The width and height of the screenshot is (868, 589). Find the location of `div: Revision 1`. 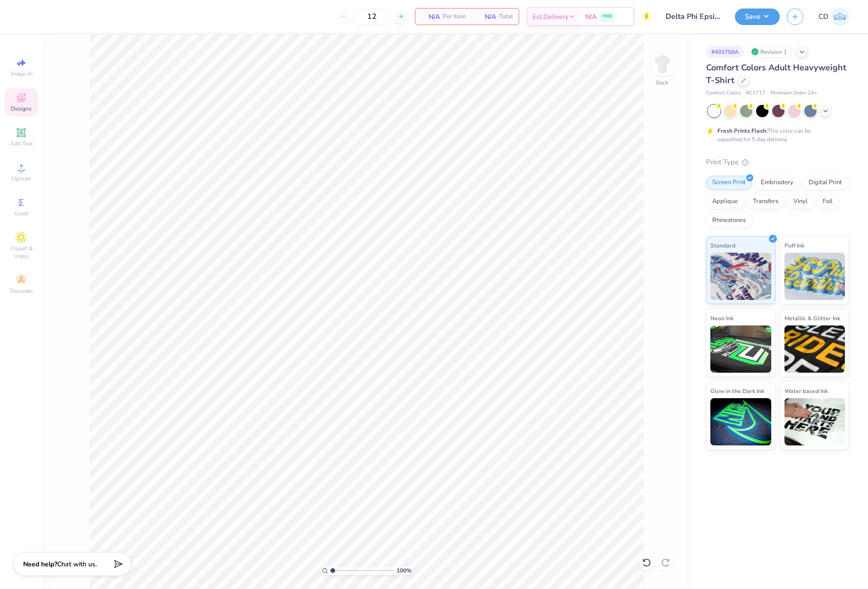

div: Revision 1 is located at coordinates (770, 52).